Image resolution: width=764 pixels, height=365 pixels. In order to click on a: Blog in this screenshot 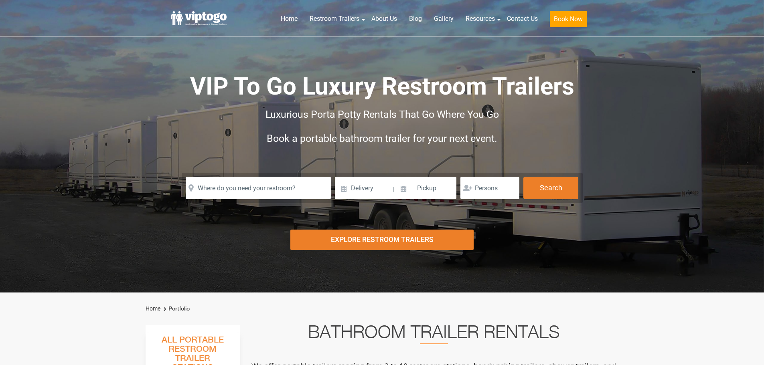, I will do `click(415, 19)`.